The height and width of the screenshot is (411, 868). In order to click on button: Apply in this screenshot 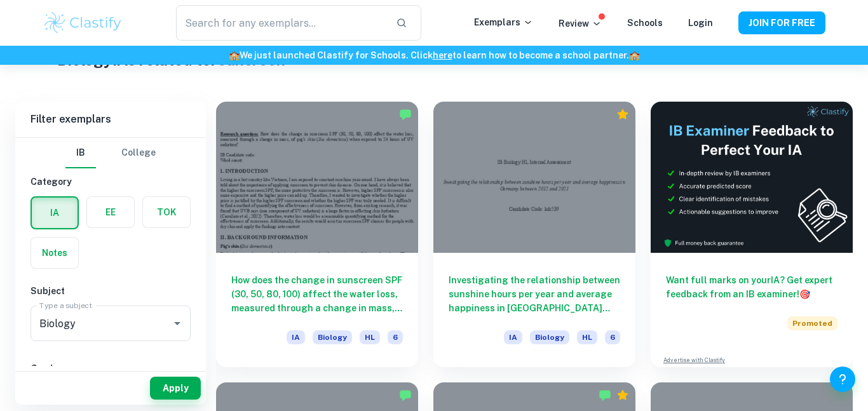, I will do `click(175, 388)`.